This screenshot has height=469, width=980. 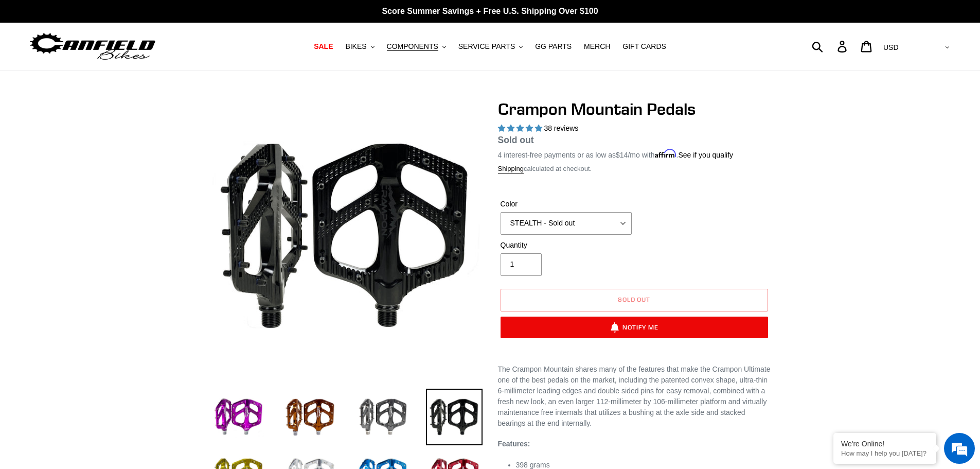 I want to click on strong: Features:, so click(x=514, y=444).